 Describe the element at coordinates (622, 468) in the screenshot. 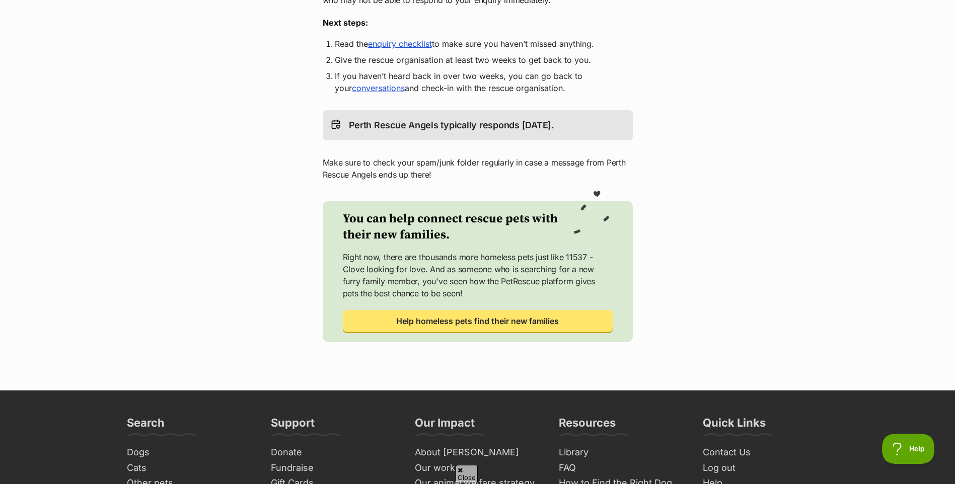

I see `a: FAQ` at that location.